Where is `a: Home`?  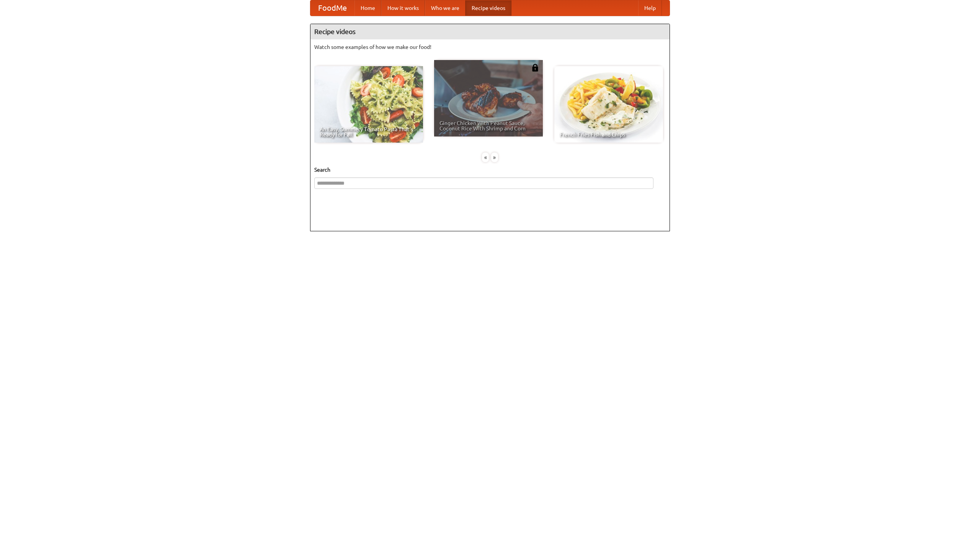 a: Home is located at coordinates (368, 8).